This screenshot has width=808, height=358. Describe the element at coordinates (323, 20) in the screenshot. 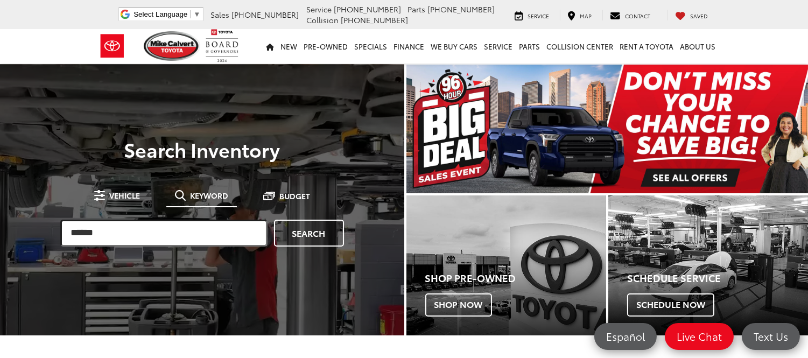

I see `span: Collision` at that location.